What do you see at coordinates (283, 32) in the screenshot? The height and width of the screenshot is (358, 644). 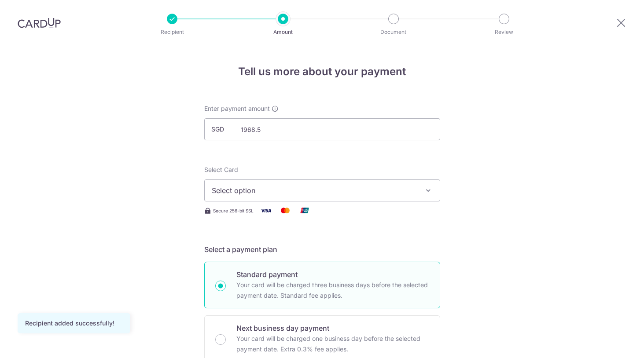 I see `p: Amount` at bounding box center [283, 32].